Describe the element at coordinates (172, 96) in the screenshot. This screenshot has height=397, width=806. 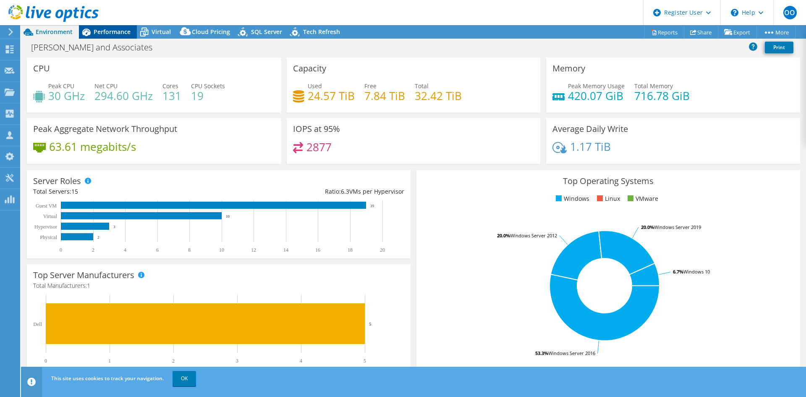
I see `h4: 131` at that location.